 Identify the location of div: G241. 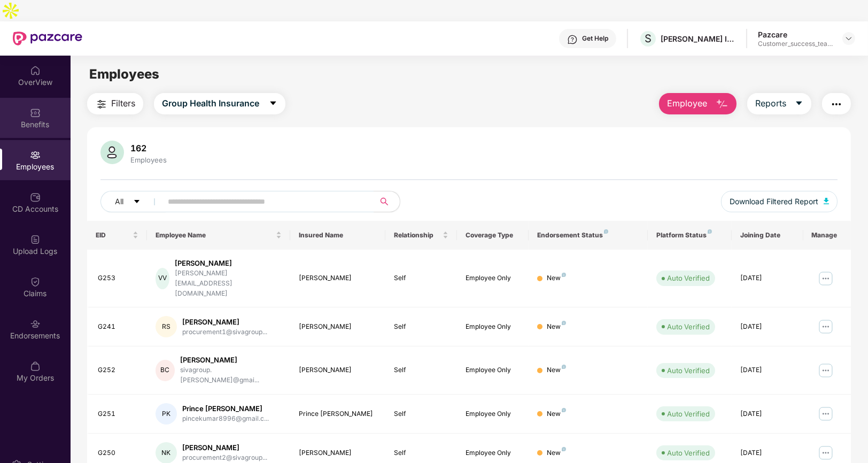
(118, 327).